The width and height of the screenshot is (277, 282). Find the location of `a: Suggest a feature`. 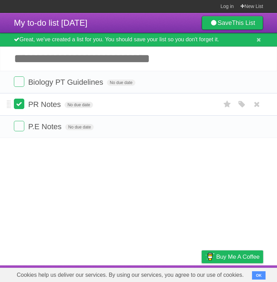

a: Suggest a feature is located at coordinates (241, 273).